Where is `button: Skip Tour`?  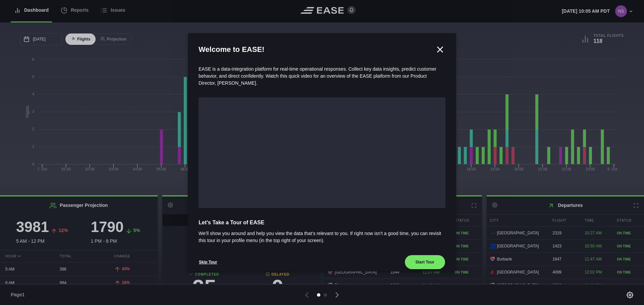 button: Skip Tour is located at coordinates (208, 263).